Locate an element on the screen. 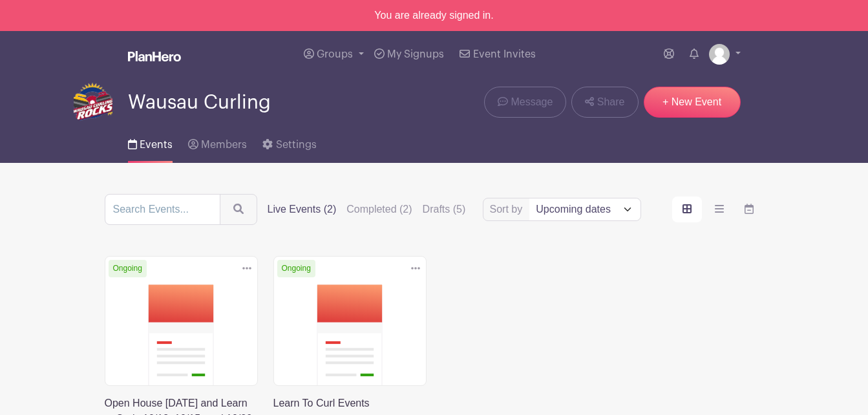 The width and height of the screenshot is (868, 415). a: Share is located at coordinates (604, 102).